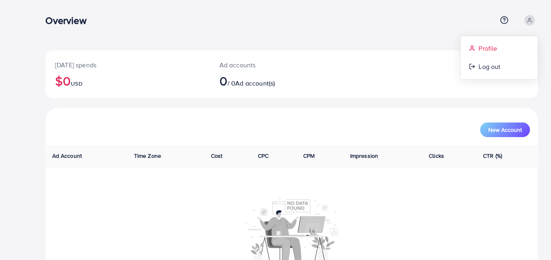 The height and width of the screenshot is (260, 551). What do you see at coordinates (488, 48) in the screenshot?
I see `span: Profile` at bounding box center [488, 48].